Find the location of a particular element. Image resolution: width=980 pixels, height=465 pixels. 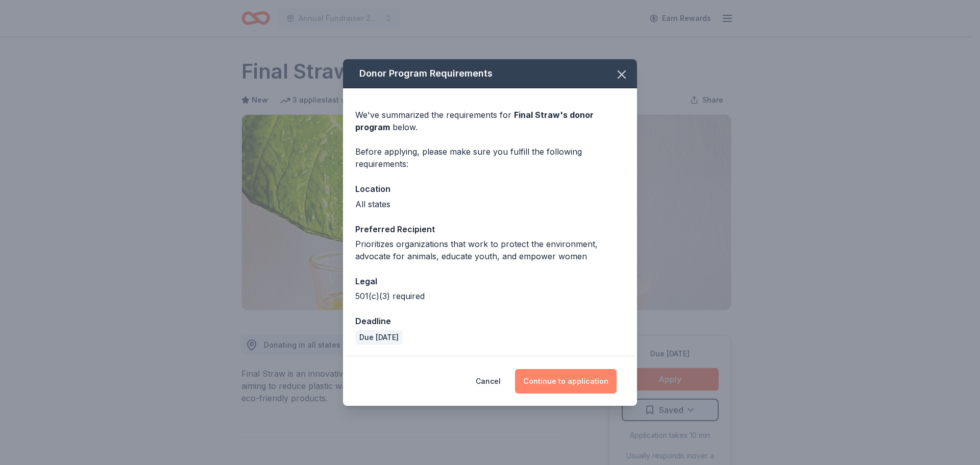

div: 501(c)(3) required is located at coordinates (490, 296).